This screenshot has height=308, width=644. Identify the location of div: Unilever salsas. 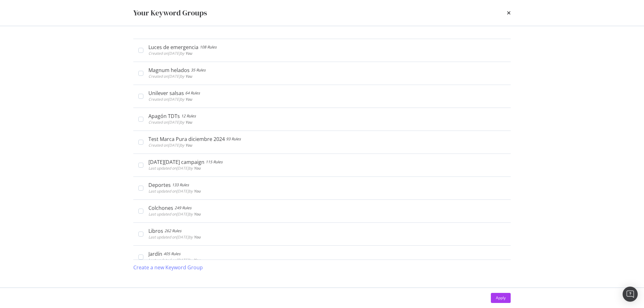
(166, 93).